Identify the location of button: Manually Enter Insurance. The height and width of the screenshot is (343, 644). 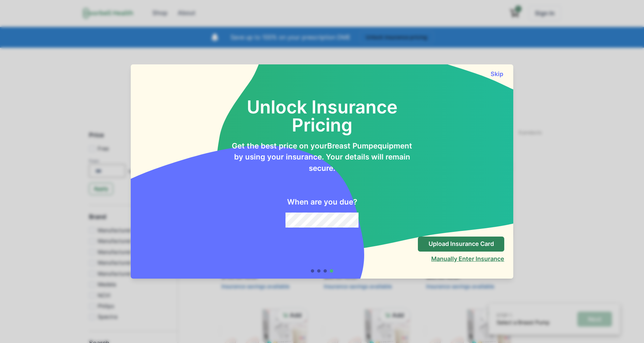
(467, 259).